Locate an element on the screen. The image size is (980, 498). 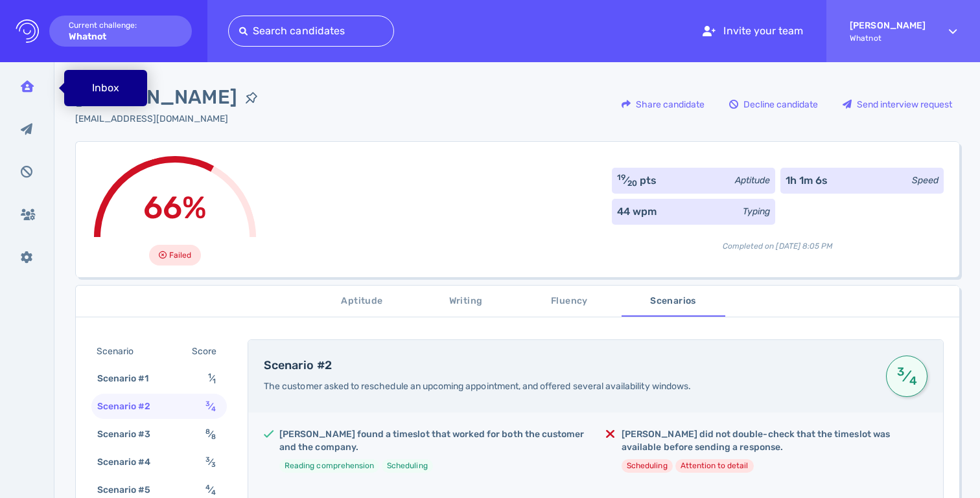
sub: 3 is located at coordinates (213, 464).